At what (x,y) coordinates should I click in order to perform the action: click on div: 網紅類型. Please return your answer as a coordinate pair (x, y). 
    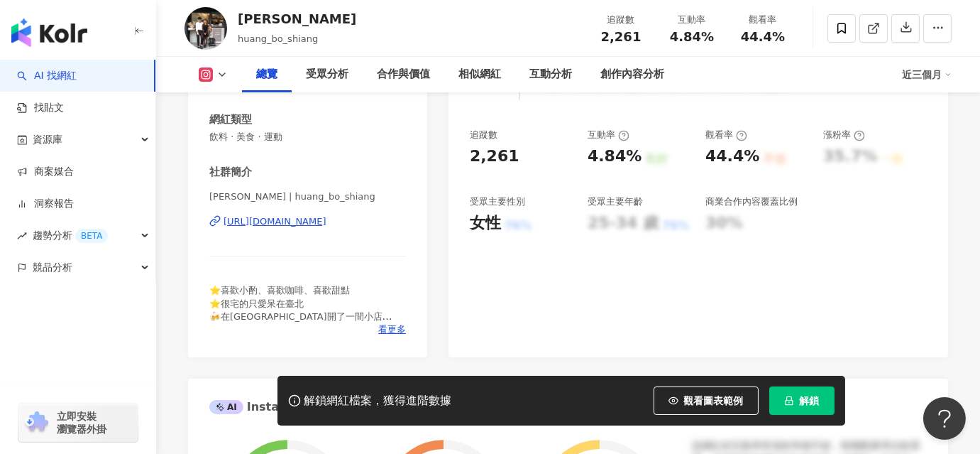
    Looking at the image, I should click on (230, 119).